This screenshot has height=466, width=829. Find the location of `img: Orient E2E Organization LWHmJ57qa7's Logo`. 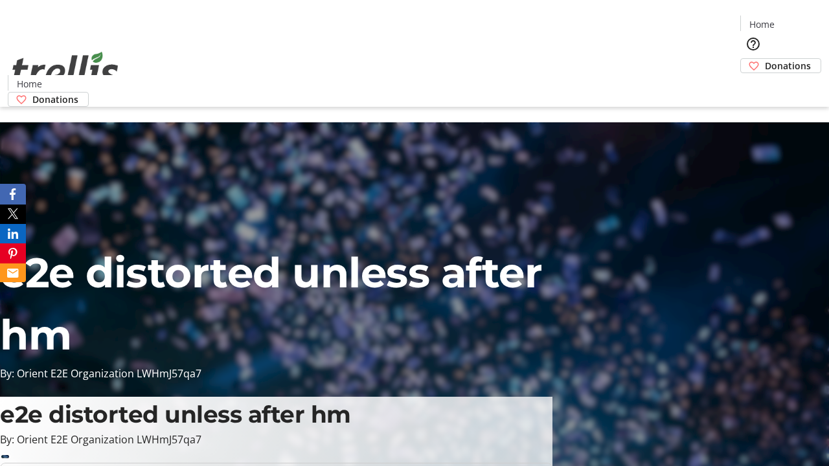

img: Orient E2E Organization LWHmJ57qa7's Logo is located at coordinates (65, 70).